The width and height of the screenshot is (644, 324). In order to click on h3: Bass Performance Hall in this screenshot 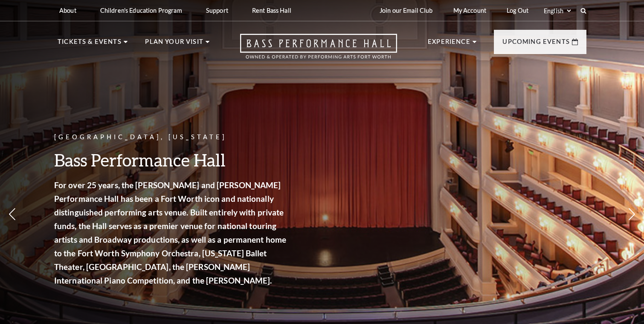, I will do `click(172, 159)`.